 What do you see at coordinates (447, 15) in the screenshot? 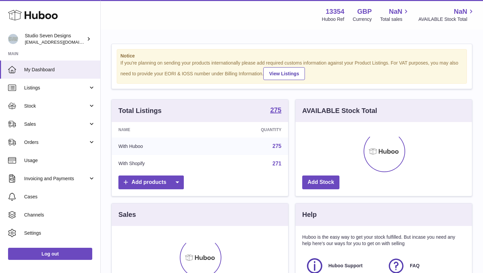
I see `a: NaN AVAILABLE Stock Total` at bounding box center [447, 15].